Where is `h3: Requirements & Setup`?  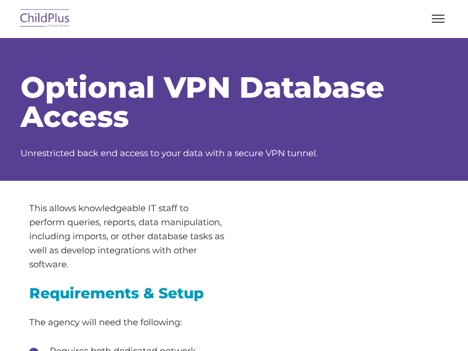 h3: Requirements & Setup is located at coordinates (127, 293).